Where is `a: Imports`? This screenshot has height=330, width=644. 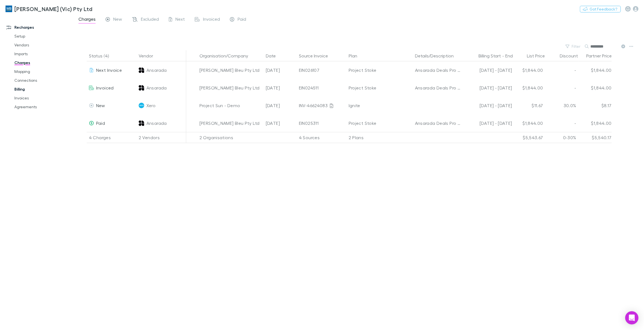 a: Imports is located at coordinates (43, 54).